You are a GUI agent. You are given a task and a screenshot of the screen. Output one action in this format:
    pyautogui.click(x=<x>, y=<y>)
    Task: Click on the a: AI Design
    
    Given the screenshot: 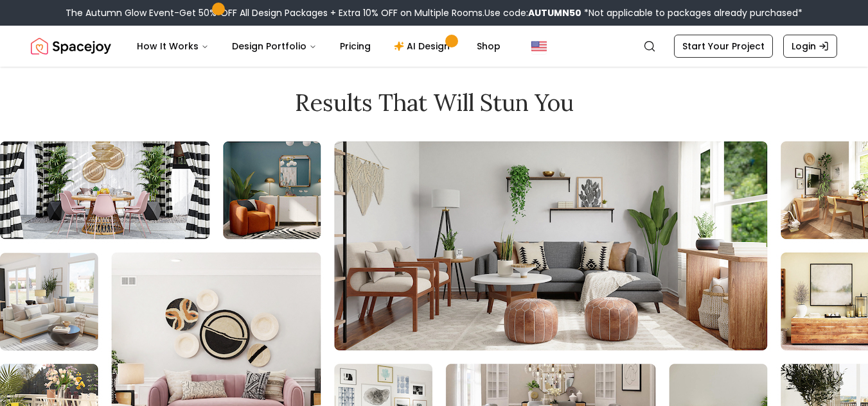 What is the action you would take?
    pyautogui.click(x=424, y=46)
    